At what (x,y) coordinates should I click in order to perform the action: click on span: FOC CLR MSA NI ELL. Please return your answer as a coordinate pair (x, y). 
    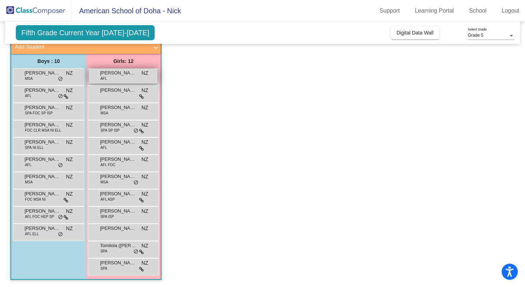
    Looking at the image, I should click on (43, 130).